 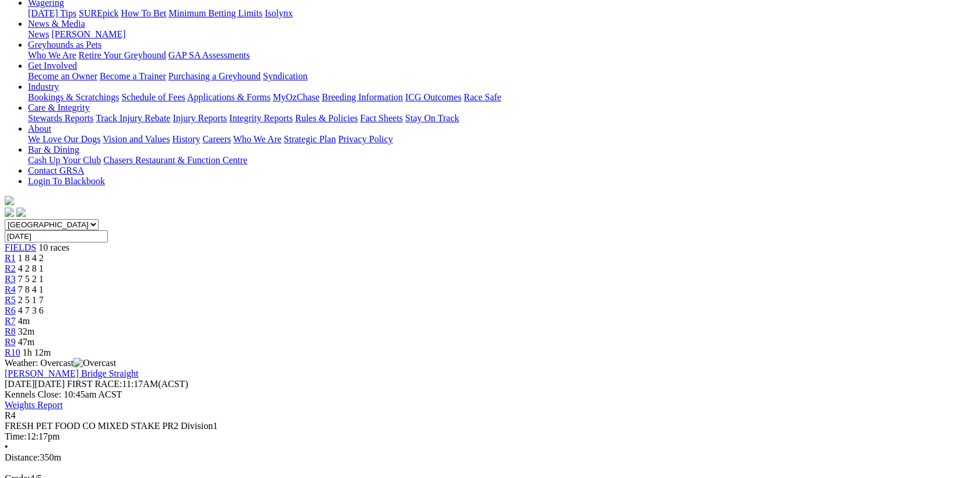 What do you see at coordinates (60, 362) in the screenshot?
I see `span: Weather: Overcast` at bounding box center [60, 362].